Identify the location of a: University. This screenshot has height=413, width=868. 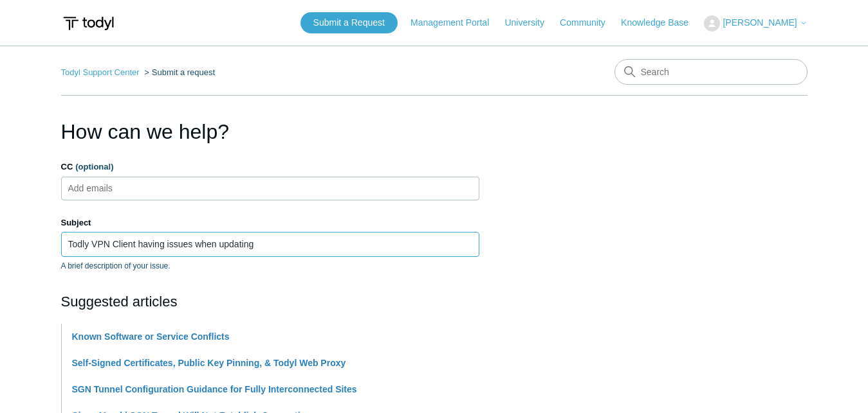
(530, 23).